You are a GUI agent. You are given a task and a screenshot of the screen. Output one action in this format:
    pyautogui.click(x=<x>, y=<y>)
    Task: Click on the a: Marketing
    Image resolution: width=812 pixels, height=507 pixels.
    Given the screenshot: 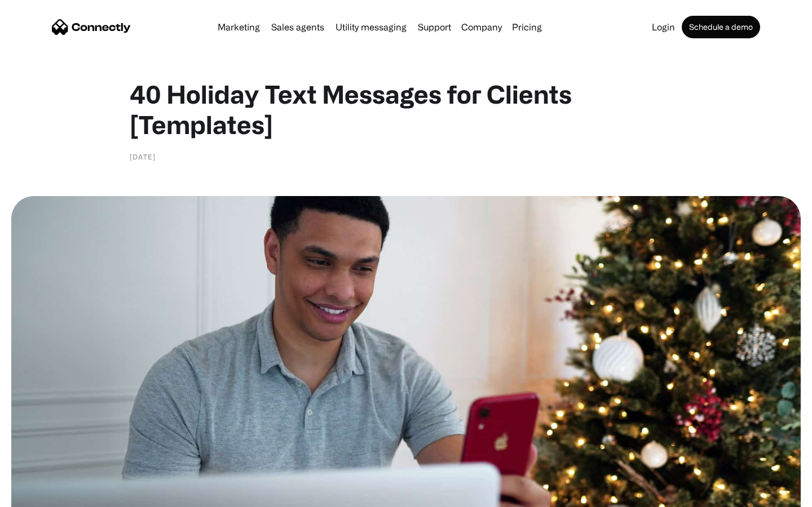 What is the action you would take?
    pyautogui.click(x=238, y=27)
    